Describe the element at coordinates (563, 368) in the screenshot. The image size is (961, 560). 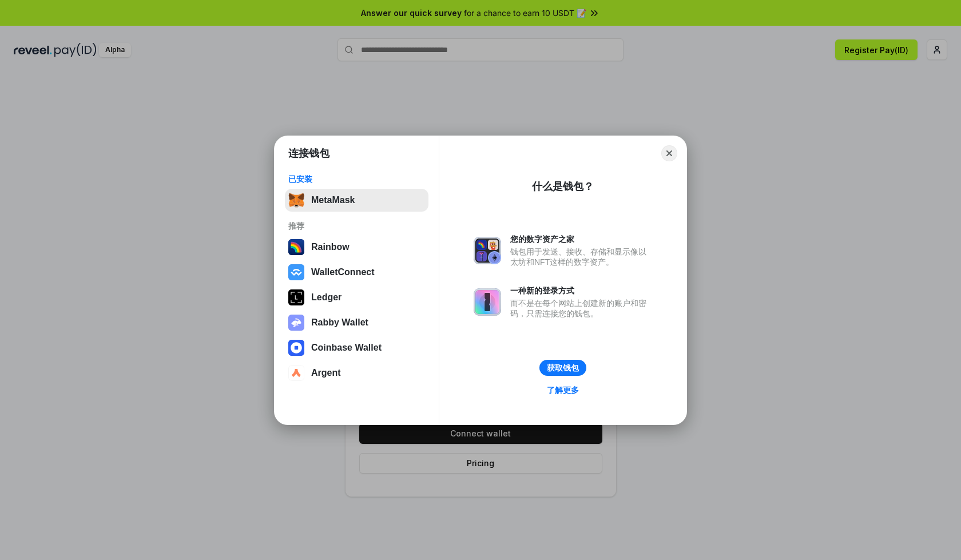
I see `div: 获取钱包` at that location.